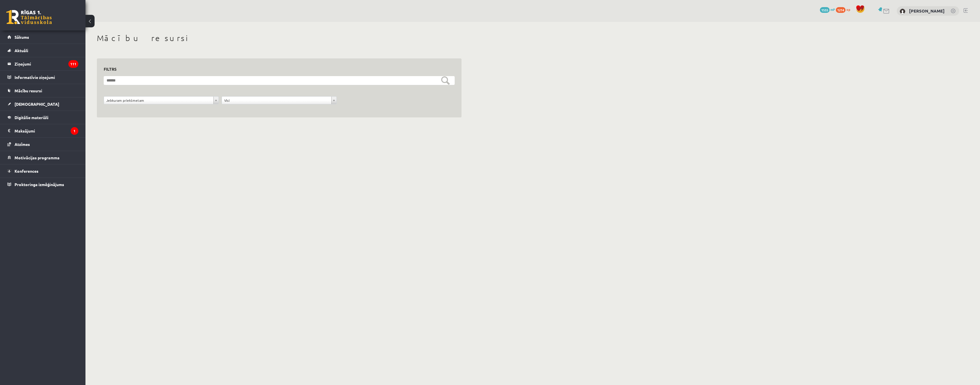 The image size is (980, 385). Describe the element at coordinates (824, 10) in the screenshot. I see `span: 1555` at that location.